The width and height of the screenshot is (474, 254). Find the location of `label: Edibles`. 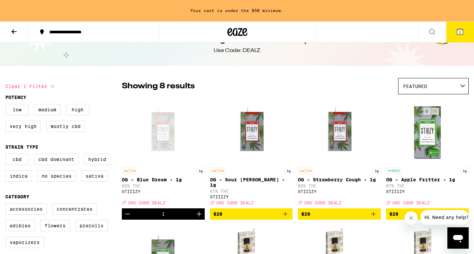

label: Edibles is located at coordinates (20, 225).